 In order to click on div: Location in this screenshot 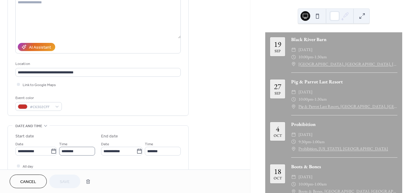, I will do `click(97, 64)`.